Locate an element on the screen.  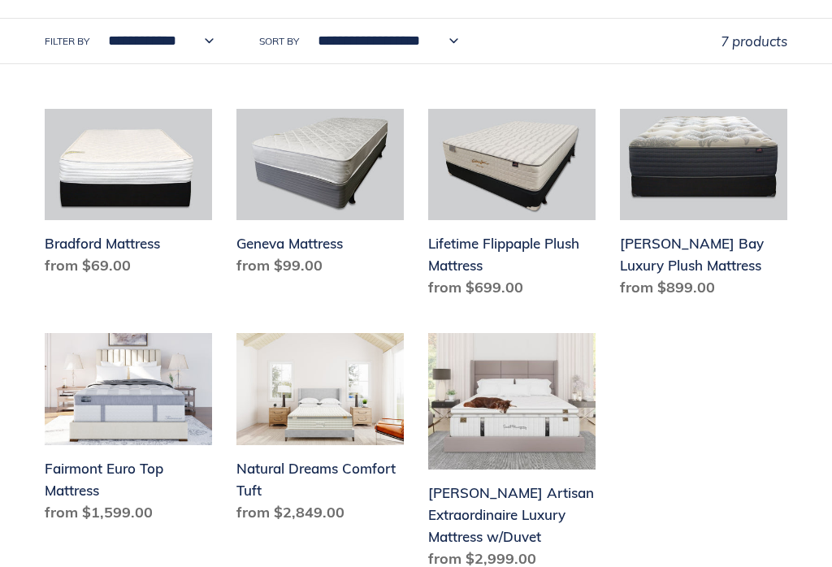
a: Natural Dreams Comfort Tuft is located at coordinates (320, 431).